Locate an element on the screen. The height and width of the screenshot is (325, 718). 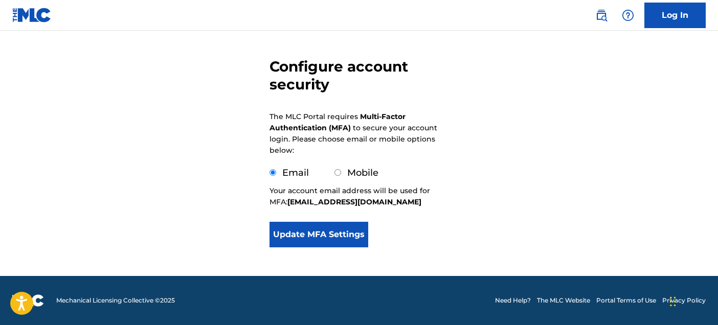
img: help is located at coordinates (628, 15).